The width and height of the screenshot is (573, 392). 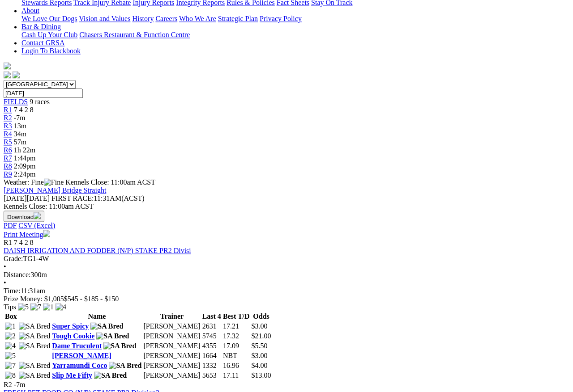 I want to click on span: 2:24pm, so click(x=24, y=174).